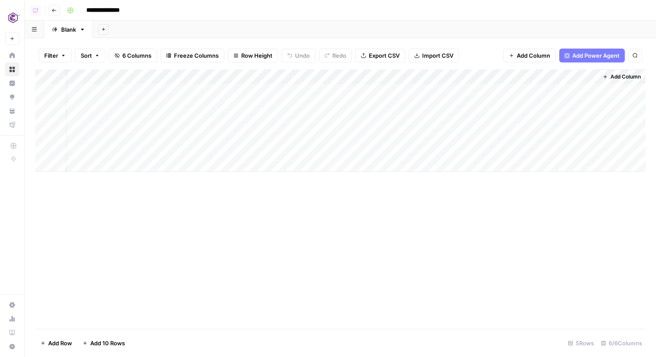 This screenshot has width=656, height=357. Describe the element at coordinates (257, 56) in the screenshot. I see `span: Row Height` at that location.